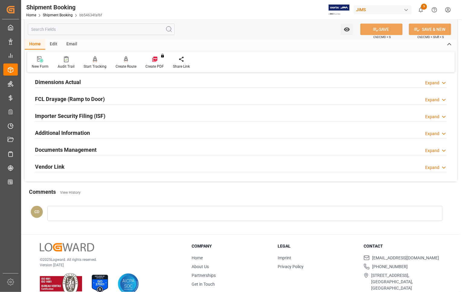  I want to click on div: Share Link, so click(181, 66).